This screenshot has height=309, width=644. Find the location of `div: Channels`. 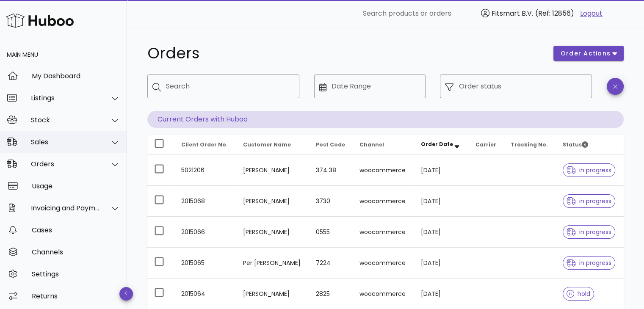

div: Channels is located at coordinates (76, 251).